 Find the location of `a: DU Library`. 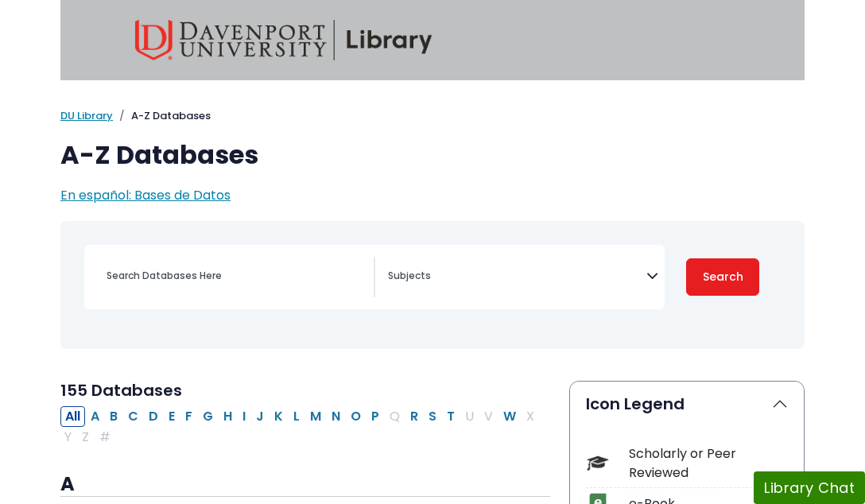

a: DU Library is located at coordinates (87, 115).